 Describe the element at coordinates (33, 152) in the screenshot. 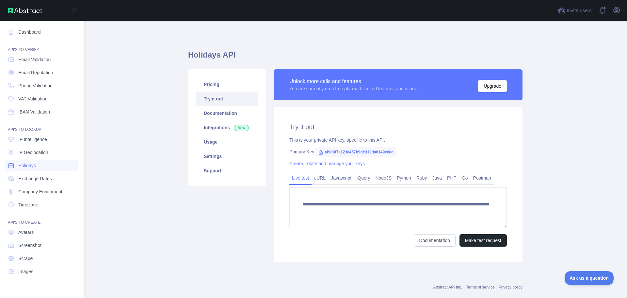

I see `span: IP Geolocation` at that location.